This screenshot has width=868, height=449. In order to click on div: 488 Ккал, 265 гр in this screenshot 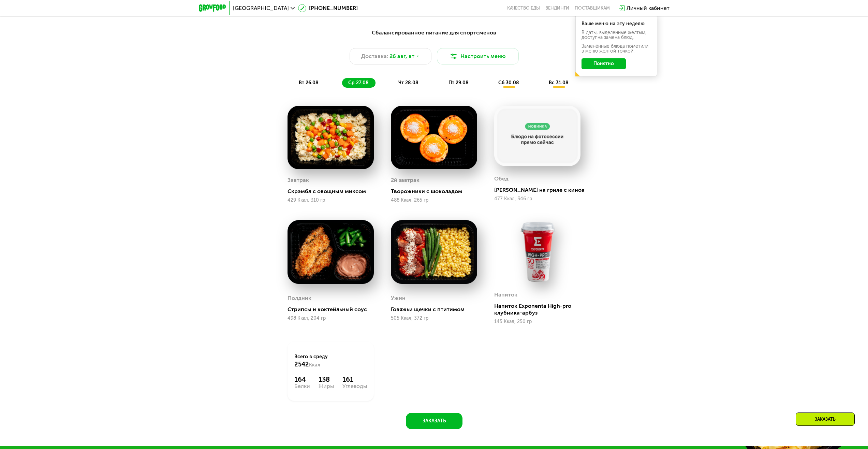, I will do `click(434, 200)`.